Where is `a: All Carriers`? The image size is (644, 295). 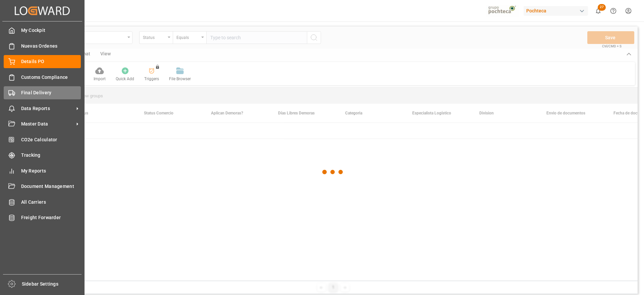
a: All Carriers is located at coordinates (43, 202).